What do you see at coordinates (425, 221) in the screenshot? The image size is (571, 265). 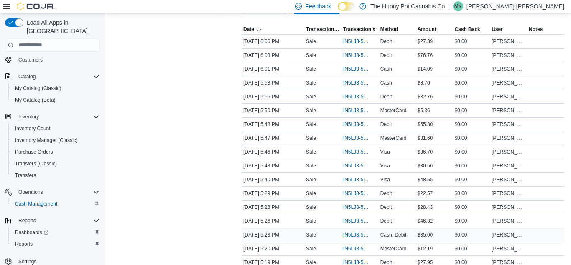 I see `span: $46.32` at bounding box center [425, 221].